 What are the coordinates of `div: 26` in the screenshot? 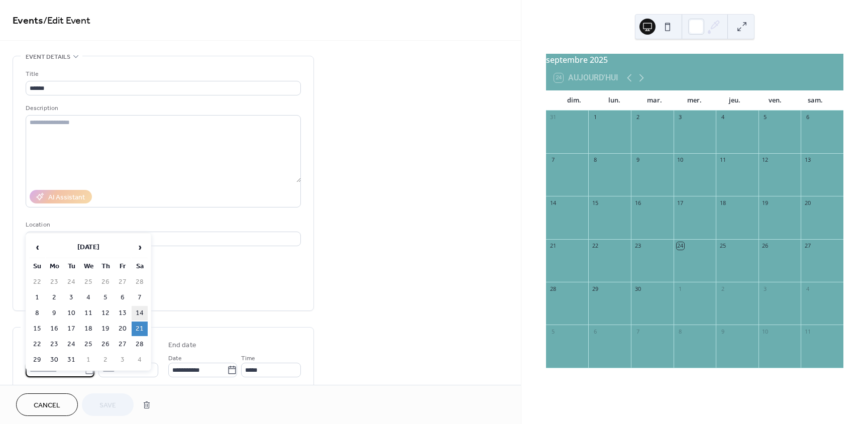 It's located at (765, 246).